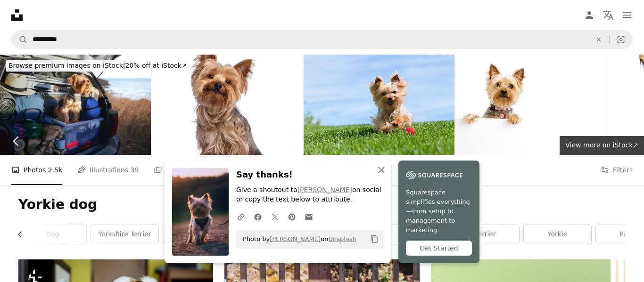 This screenshot has height=282, width=644. What do you see at coordinates (617, 170) in the screenshot?
I see `button: Filters` at bounding box center [617, 170].